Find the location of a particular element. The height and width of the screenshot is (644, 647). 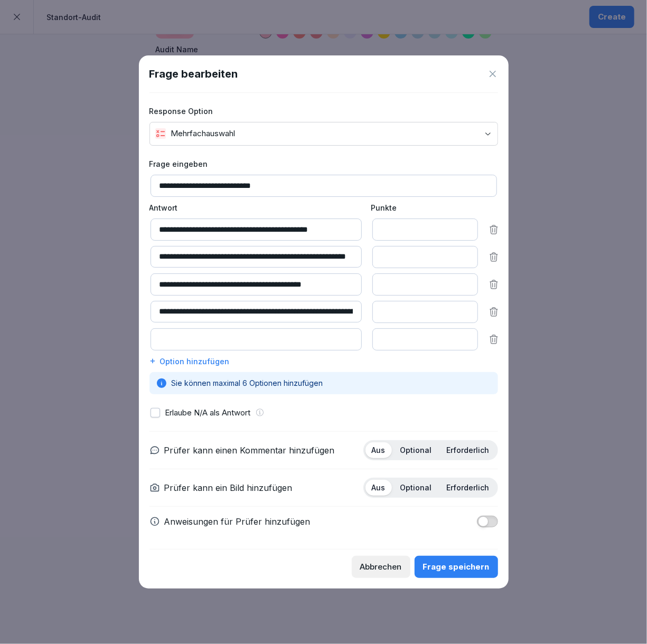

button: Abbrechen is located at coordinates (380, 567).